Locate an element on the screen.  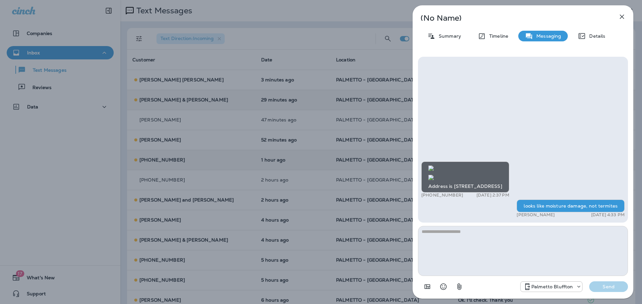
p: Summary is located at coordinates (448, 36).